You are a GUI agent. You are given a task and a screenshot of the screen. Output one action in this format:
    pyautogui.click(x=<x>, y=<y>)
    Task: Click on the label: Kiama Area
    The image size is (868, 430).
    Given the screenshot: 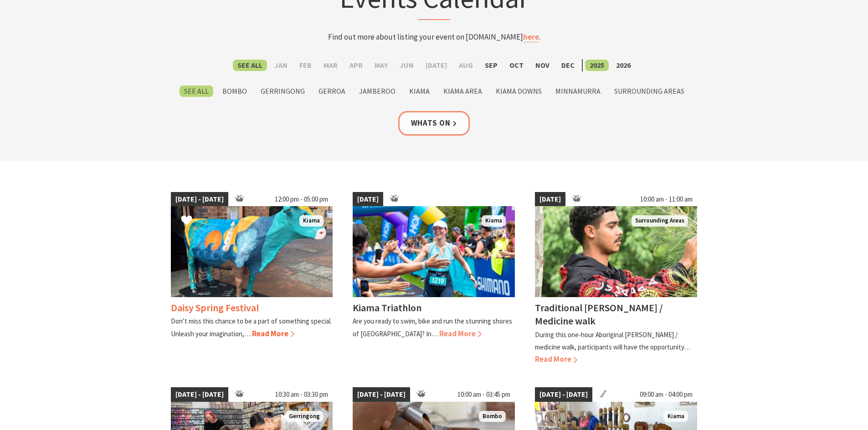 What is the action you would take?
    pyautogui.click(x=462, y=91)
    